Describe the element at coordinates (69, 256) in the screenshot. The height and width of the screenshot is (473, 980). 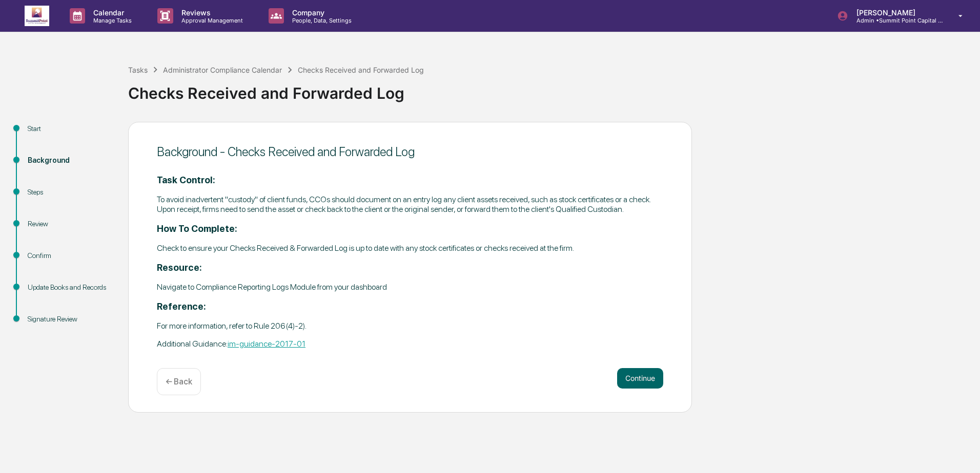
I see `div: Confirm` at that location.